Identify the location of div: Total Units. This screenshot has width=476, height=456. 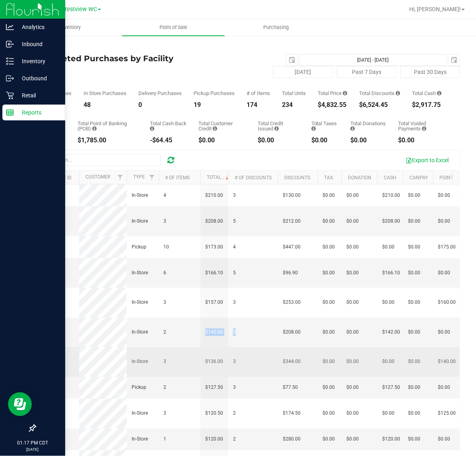
(294, 93).